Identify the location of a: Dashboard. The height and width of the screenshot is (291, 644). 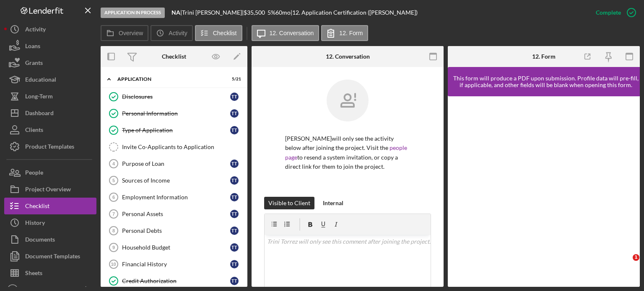
(50, 113).